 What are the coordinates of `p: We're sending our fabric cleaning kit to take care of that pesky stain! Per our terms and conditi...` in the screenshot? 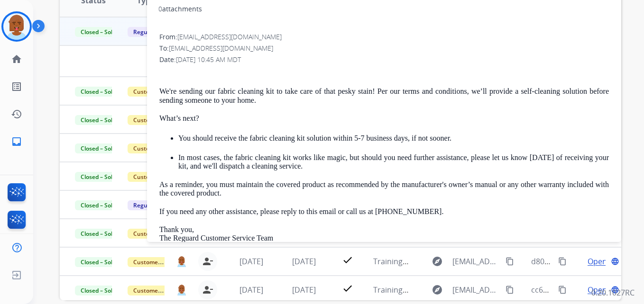 It's located at (384, 96).